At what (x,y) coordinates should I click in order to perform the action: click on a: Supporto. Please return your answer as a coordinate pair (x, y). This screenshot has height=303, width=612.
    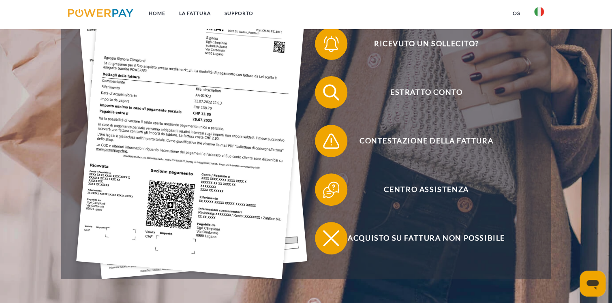
    Looking at the image, I should click on (239, 13).